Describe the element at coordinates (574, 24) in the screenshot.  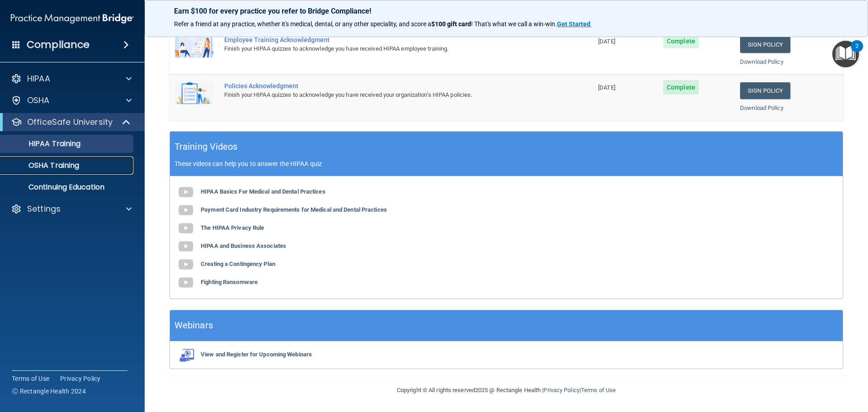
I see `strong: Get Started` at that location.